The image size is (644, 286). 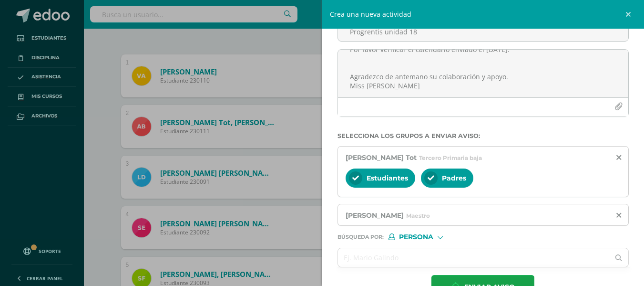 I want to click on input: Ej. Mario Galindo, so click(x=474, y=257).